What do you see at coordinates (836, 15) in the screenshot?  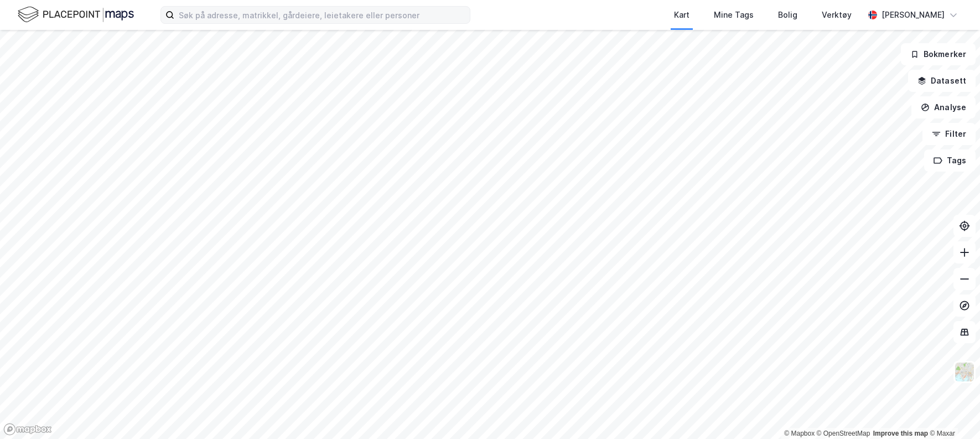 I see `div: Verktøy` at bounding box center [836, 15].